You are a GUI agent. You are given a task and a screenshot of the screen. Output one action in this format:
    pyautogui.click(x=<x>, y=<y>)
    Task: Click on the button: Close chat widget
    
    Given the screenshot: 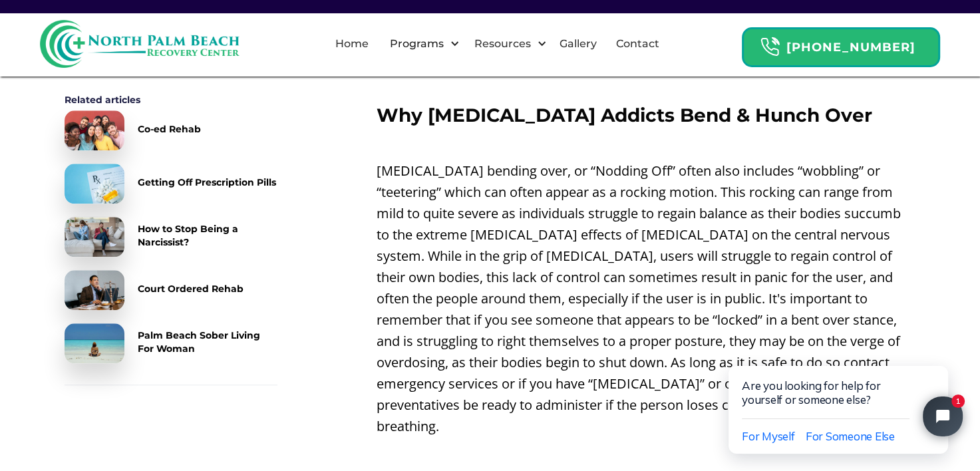 What is the action you would take?
    pyautogui.click(x=242, y=92)
    